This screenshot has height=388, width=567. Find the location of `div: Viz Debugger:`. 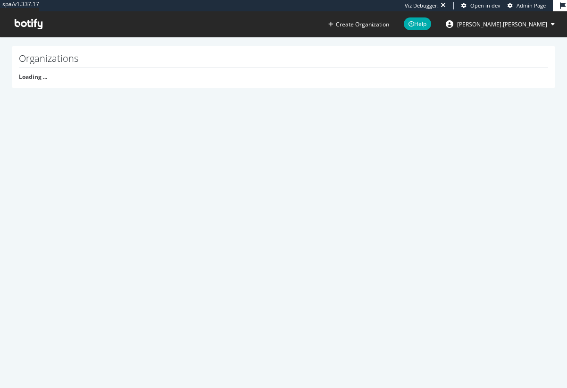

div: Viz Debugger: is located at coordinates (421, 6).